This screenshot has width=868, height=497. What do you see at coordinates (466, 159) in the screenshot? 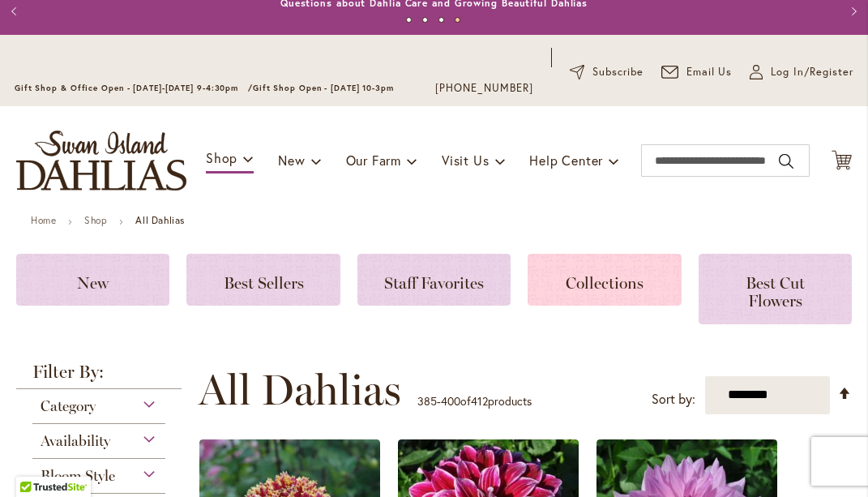
I see `span: Visit Us` at bounding box center [466, 159].